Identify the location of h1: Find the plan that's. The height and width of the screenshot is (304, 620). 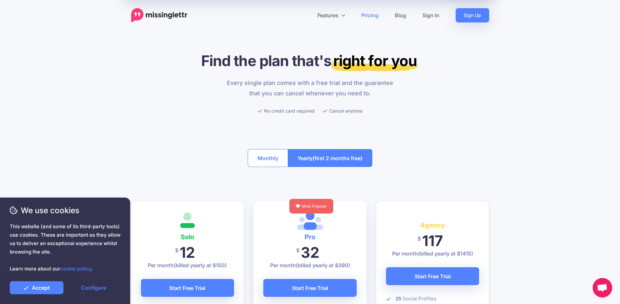
(310, 61).